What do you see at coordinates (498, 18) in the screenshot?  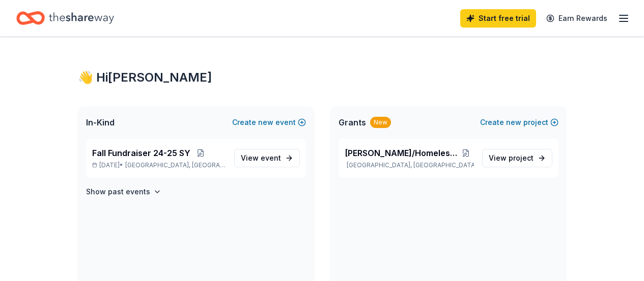 I see `a: Start free trial` at bounding box center [498, 18].